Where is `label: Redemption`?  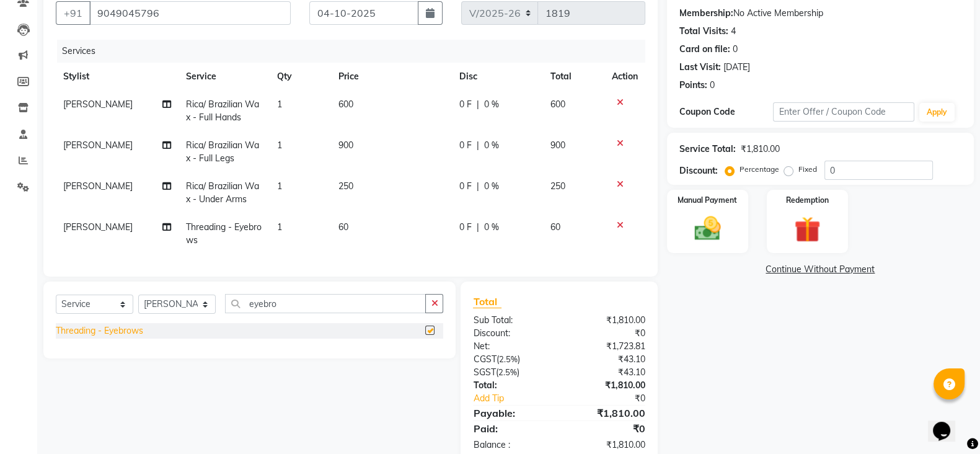
label: Redemption is located at coordinates (807, 200).